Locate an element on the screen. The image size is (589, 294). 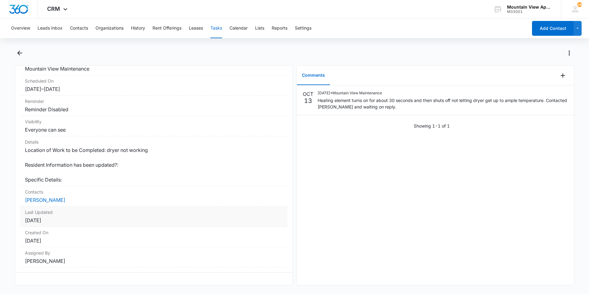
button: Lists is located at coordinates (260, 28).